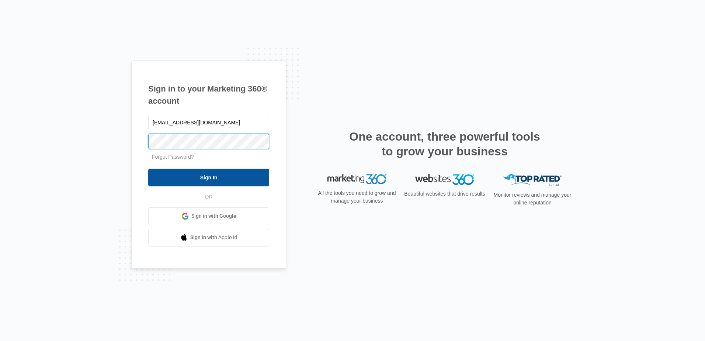 The height and width of the screenshot is (341, 705). I want to click on span: OR, so click(209, 197).